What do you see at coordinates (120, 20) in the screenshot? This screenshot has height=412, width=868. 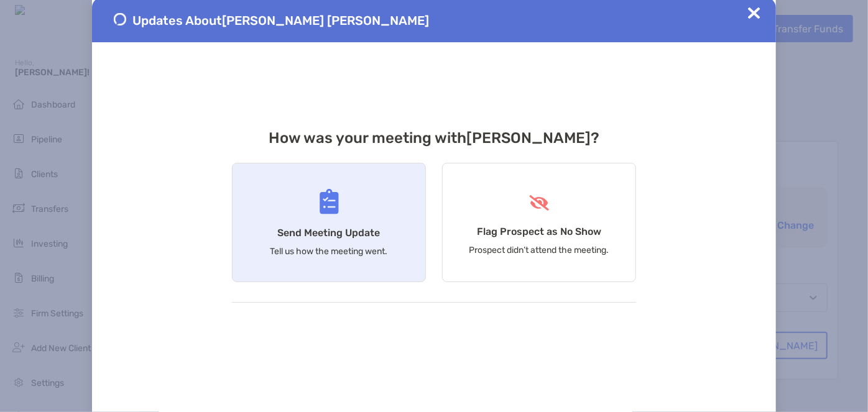 I see `img: Send Meeting Update 1` at bounding box center [120, 20].